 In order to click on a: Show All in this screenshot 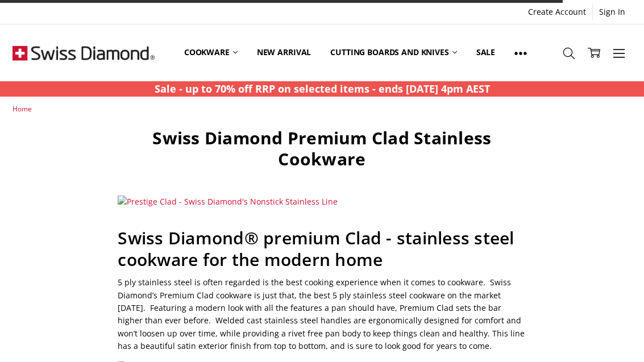, I will do `click(521, 53)`.